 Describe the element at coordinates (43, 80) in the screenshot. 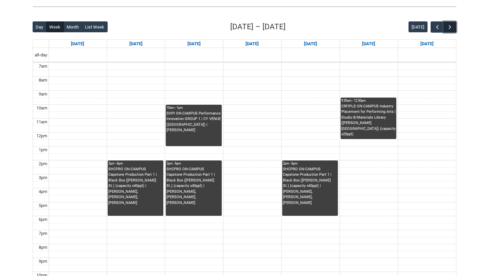

I see `div: 8am` at that location.